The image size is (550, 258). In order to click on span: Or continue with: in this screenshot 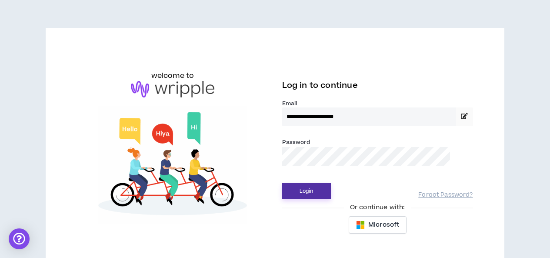, I will do `click(377, 207)`.